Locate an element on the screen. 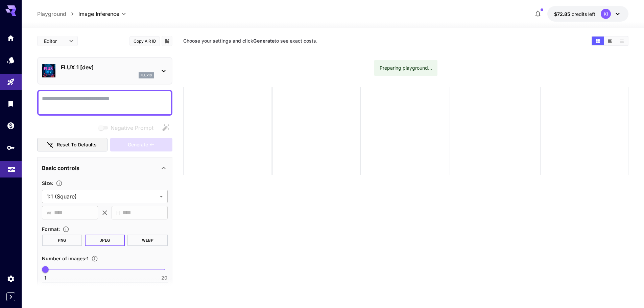 The image size is (644, 308). button: Expand sidebar is located at coordinates (11, 296).